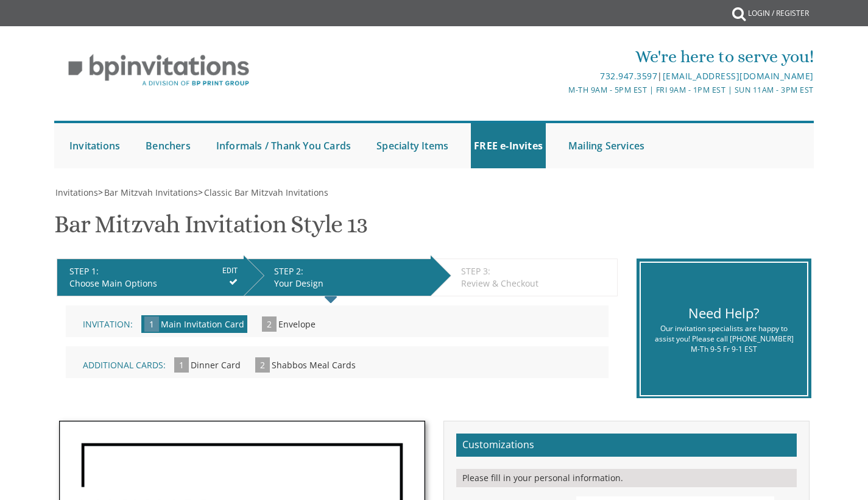 This screenshot has width=868, height=500. I want to click on div: STEP 2:, so click(349, 271).